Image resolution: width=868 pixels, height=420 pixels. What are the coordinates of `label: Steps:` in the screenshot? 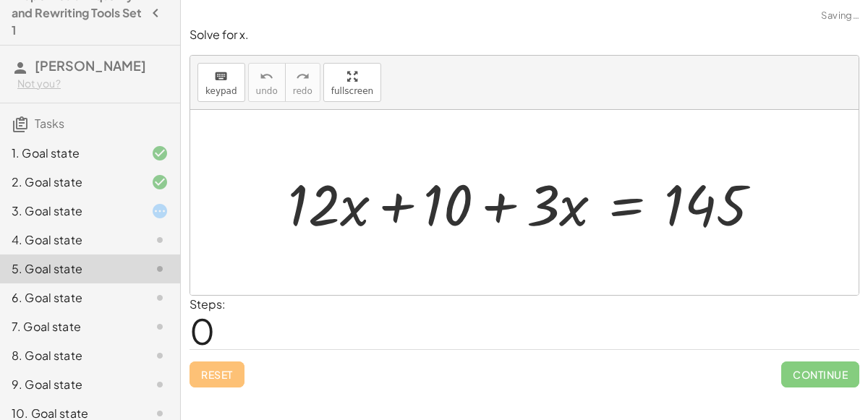 It's located at (208, 304).